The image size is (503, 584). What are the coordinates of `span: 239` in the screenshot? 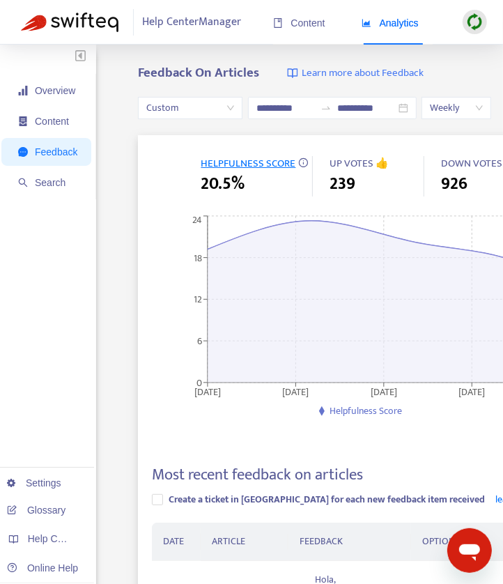 It's located at (342, 184).